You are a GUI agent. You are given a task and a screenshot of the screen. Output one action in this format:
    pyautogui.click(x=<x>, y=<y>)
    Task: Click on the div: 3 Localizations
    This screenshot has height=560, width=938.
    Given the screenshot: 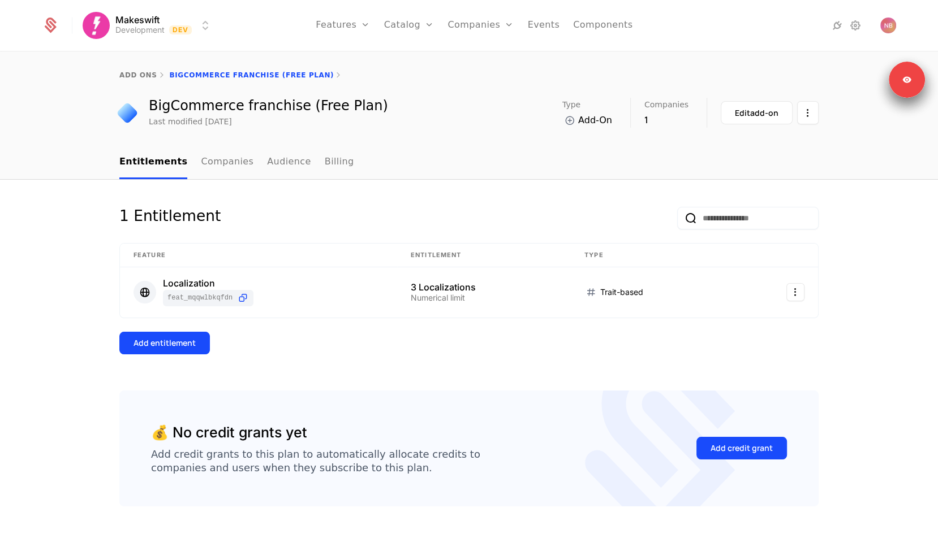 What is the action you would take?
    pyautogui.click(x=484, y=287)
    